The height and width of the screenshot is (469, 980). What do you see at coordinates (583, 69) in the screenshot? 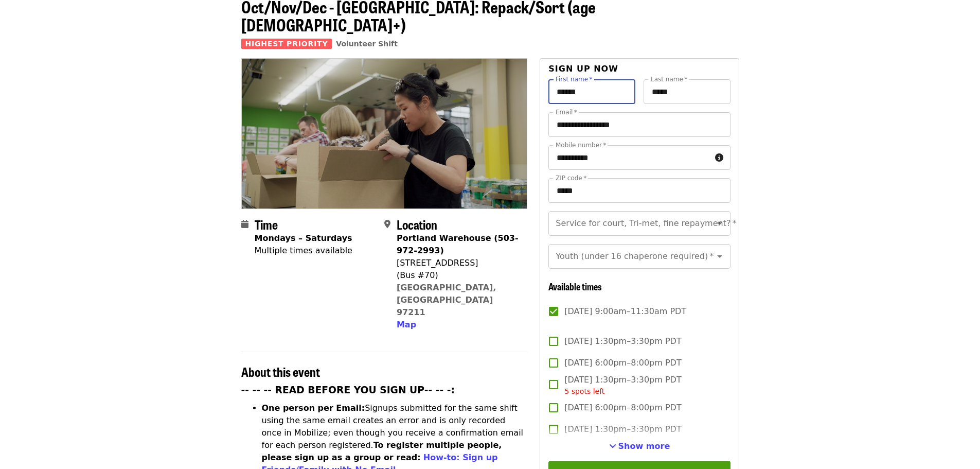
I see `span: Sign up now` at bounding box center [583, 69].